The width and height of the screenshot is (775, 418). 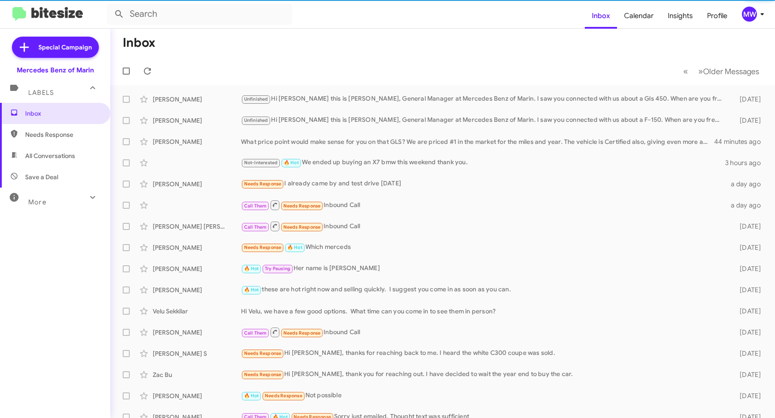 I want to click on a: Inbox, so click(x=601, y=16).